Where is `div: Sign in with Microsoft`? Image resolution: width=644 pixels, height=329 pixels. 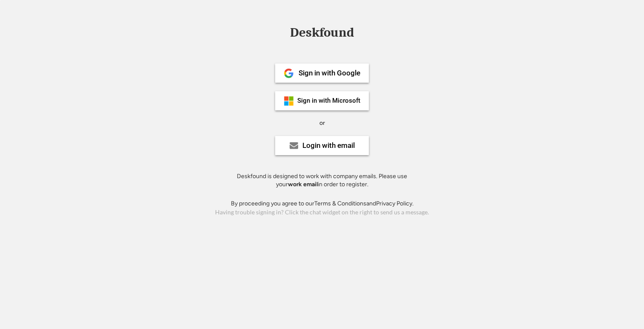
div: Sign in with Microsoft is located at coordinates (329, 101).